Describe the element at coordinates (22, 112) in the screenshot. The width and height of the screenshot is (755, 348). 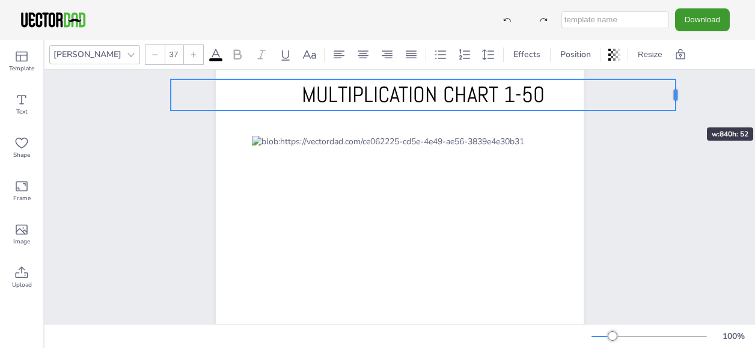
I see `span: Text` at that location.